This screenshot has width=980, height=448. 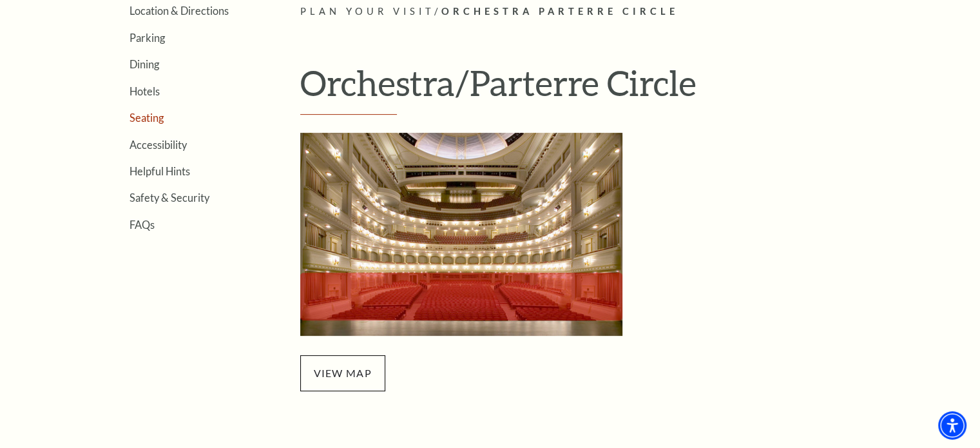 What do you see at coordinates (367, 11) in the screenshot?
I see `span: Plan Your Visit` at bounding box center [367, 11].